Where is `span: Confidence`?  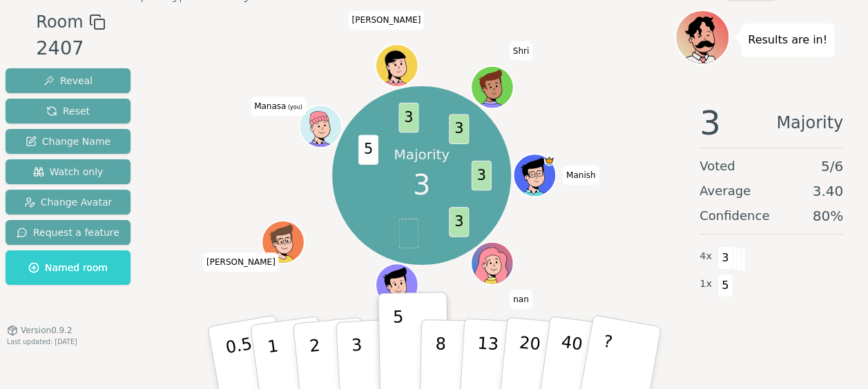 span: Confidence is located at coordinates (734, 216).